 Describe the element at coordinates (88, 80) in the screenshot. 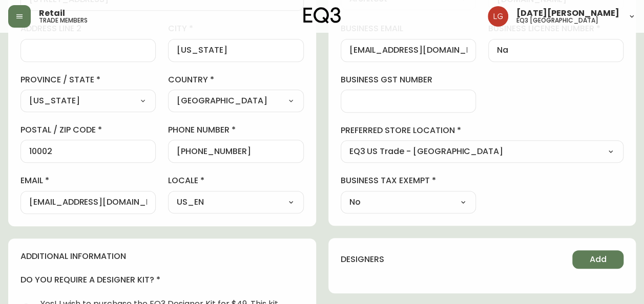

I see `label: province / state` at that location.